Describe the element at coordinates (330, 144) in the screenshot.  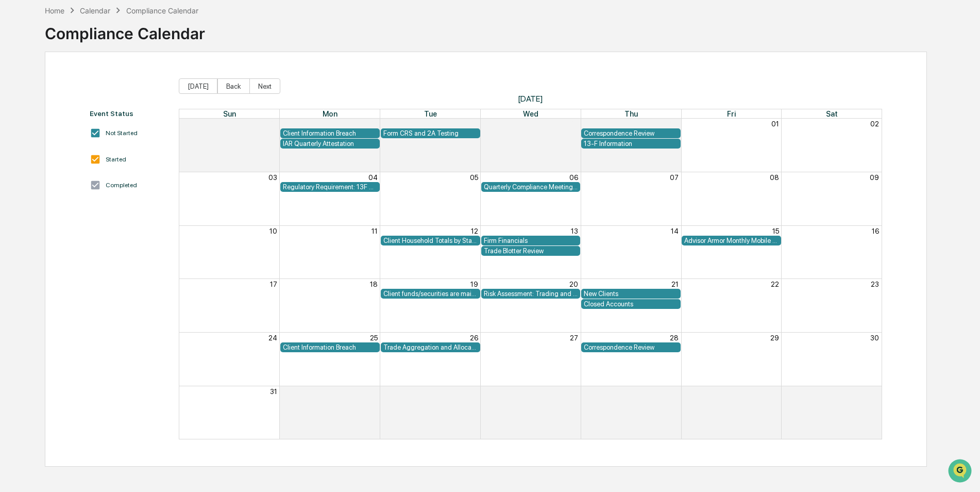
I see `div: IAR Quarterly Attestation` at that location.